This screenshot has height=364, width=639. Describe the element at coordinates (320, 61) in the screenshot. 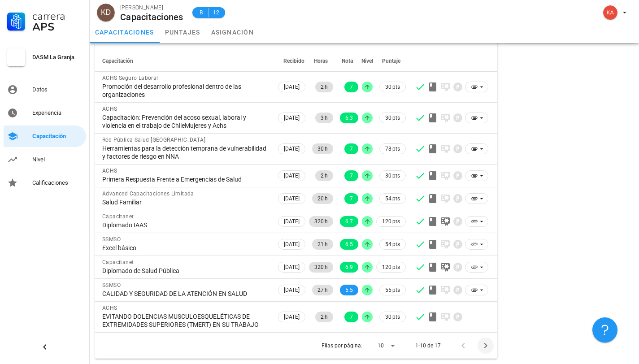

I see `th: Horas` at that location.